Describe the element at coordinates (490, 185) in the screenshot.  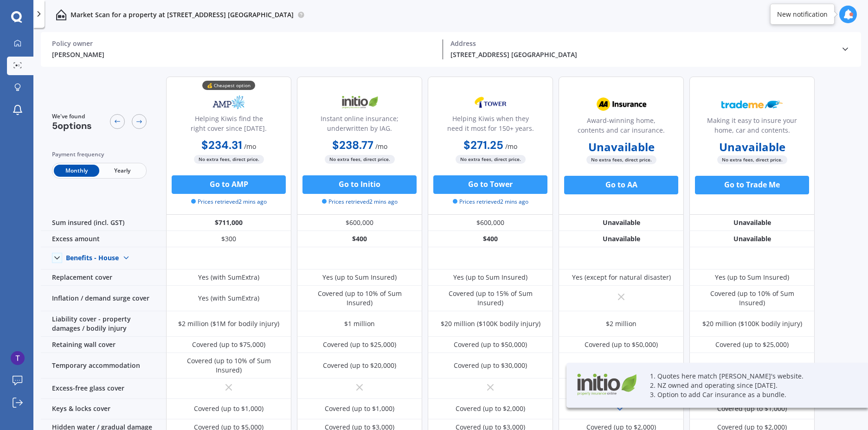
I see `button: Go to Tower` at that location.